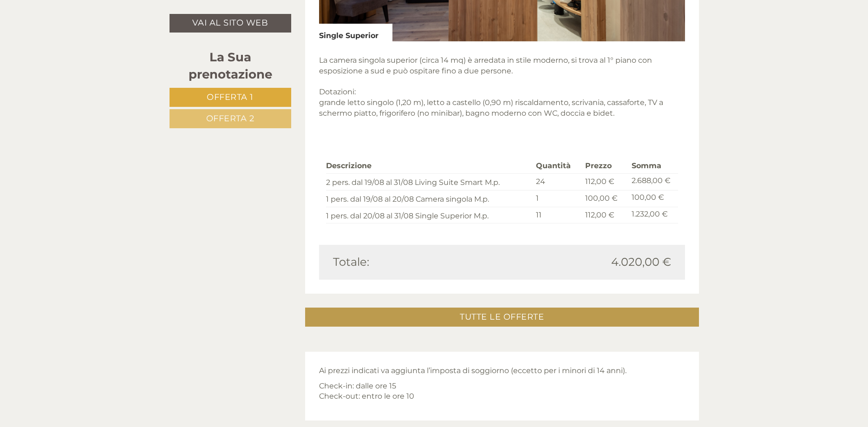 Image resolution: width=868 pixels, height=427 pixels. What do you see at coordinates (502, 391) in the screenshot?
I see `p: Check-in: dalle ore 15 Check-out: entro le ore 10` at bounding box center [502, 391].